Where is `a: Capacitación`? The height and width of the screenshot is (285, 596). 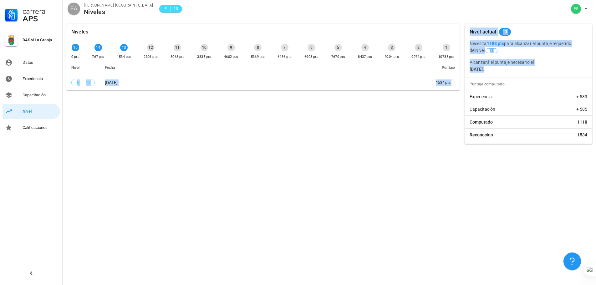 a: Capacitación is located at coordinates (31, 95).